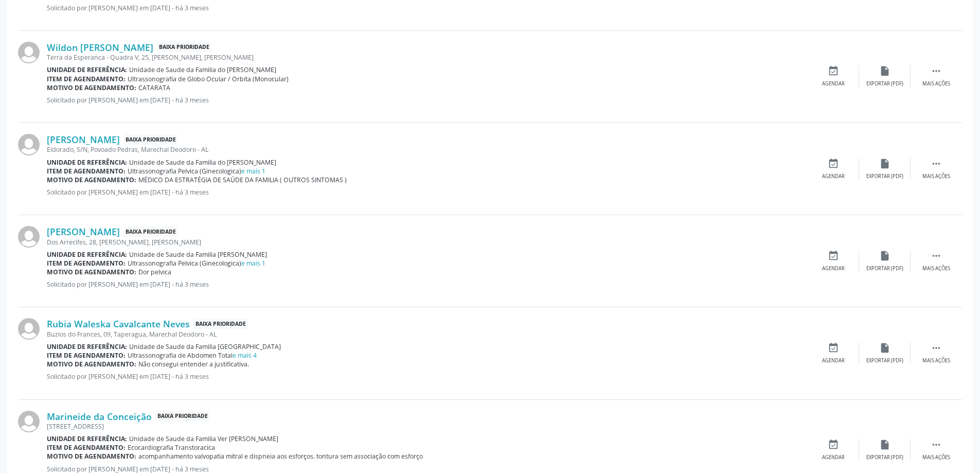  What do you see at coordinates (244, 355) in the screenshot?
I see `a: e mais 4` at bounding box center [244, 355].